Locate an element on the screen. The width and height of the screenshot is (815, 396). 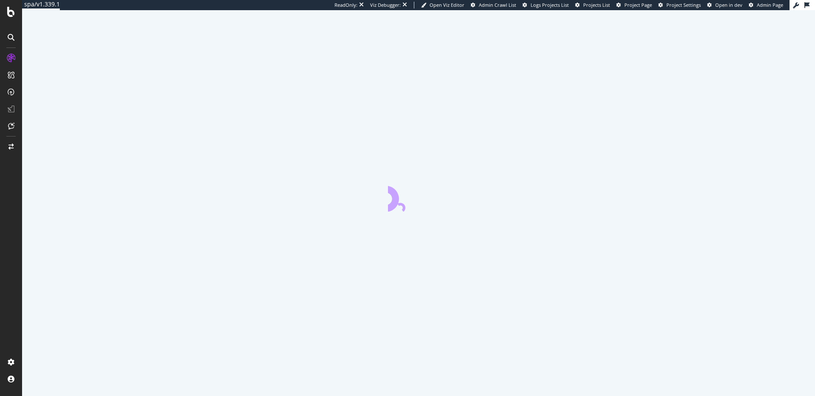
span: Admin Crawl List is located at coordinates (497, 5).